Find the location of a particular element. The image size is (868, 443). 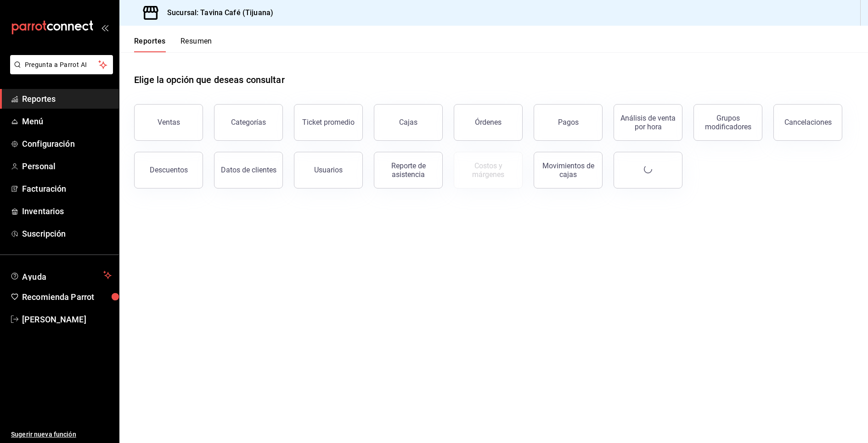

a: Pregunta a Parrot AI is located at coordinates (59, 71).